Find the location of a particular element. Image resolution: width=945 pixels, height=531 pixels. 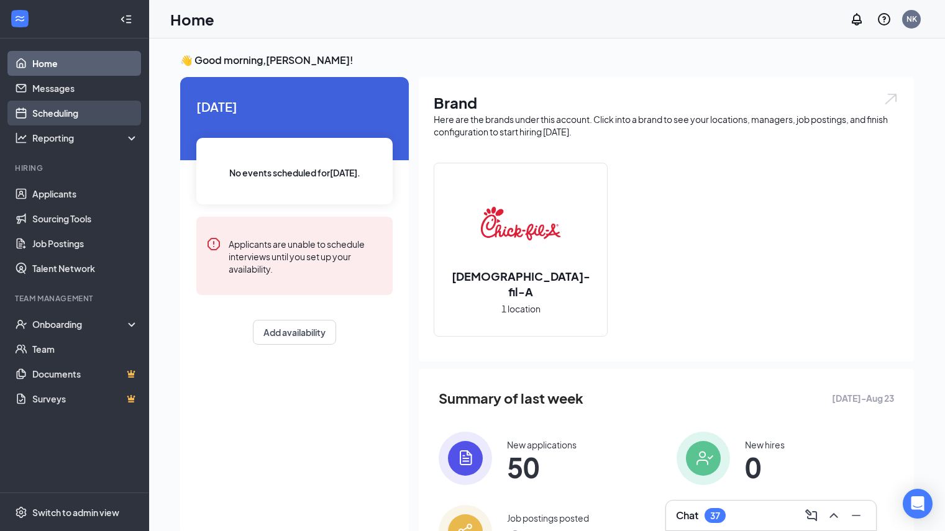

a: Job Postings is located at coordinates (85, 244).